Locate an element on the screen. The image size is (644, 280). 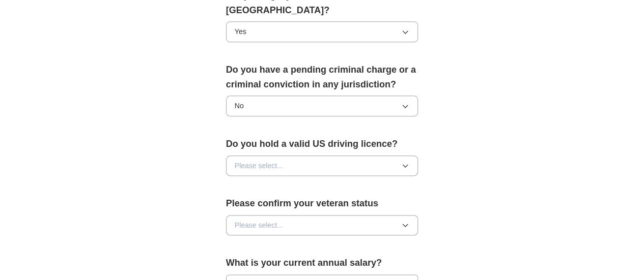
button: No is located at coordinates (322, 106).